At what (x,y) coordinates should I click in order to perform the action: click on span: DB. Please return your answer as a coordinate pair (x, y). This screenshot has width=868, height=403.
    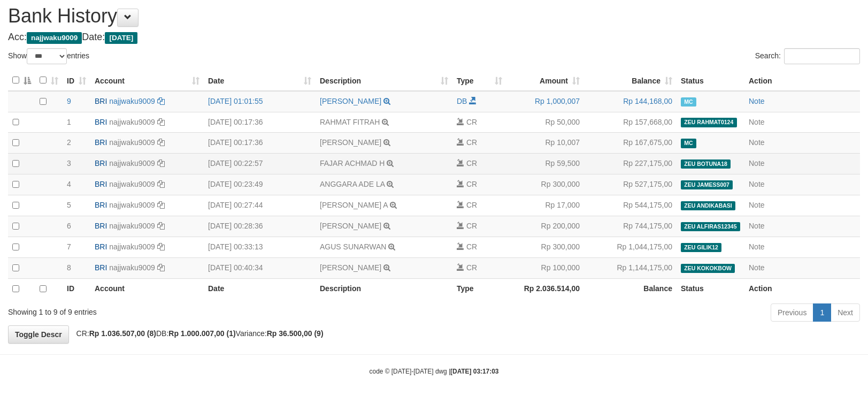
    Looking at the image, I should click on (461, 101).